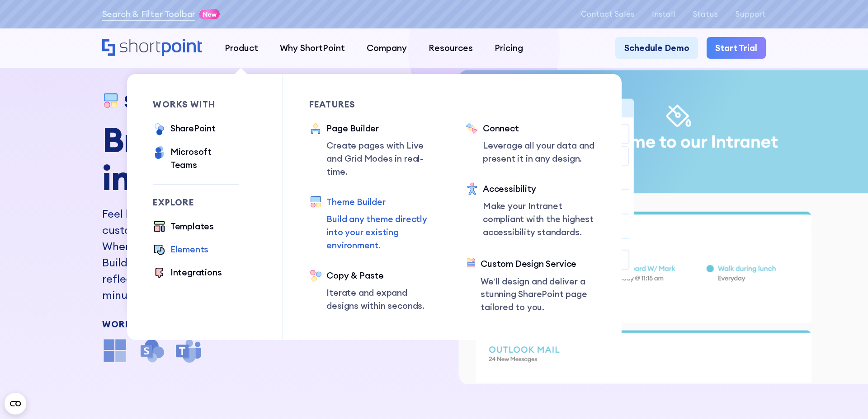  Describe the element at coordinates (241, 48) in the screenshot. I see `a: Product` at that location.